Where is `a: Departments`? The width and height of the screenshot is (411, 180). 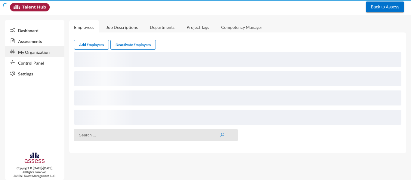
a: Departments is located at coordinates (162, 27).